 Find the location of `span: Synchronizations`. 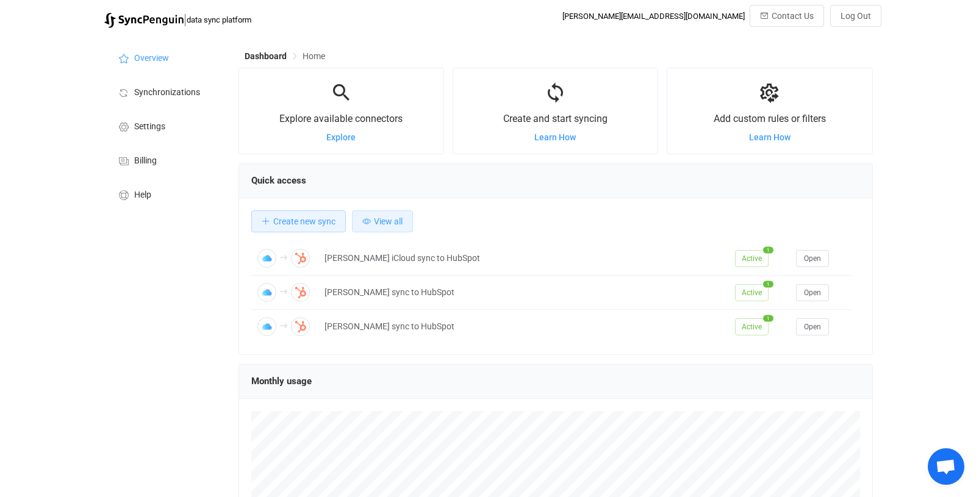

span: Synchronizations is located at coordinates (167, 93).